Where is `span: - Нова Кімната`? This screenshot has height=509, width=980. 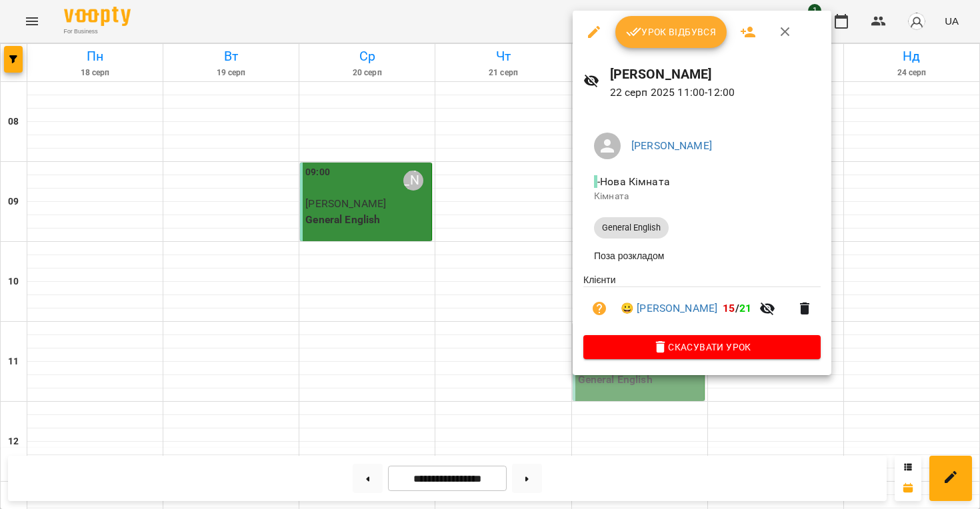 span: - Нова Кімната is located at coordinates (633, 181).